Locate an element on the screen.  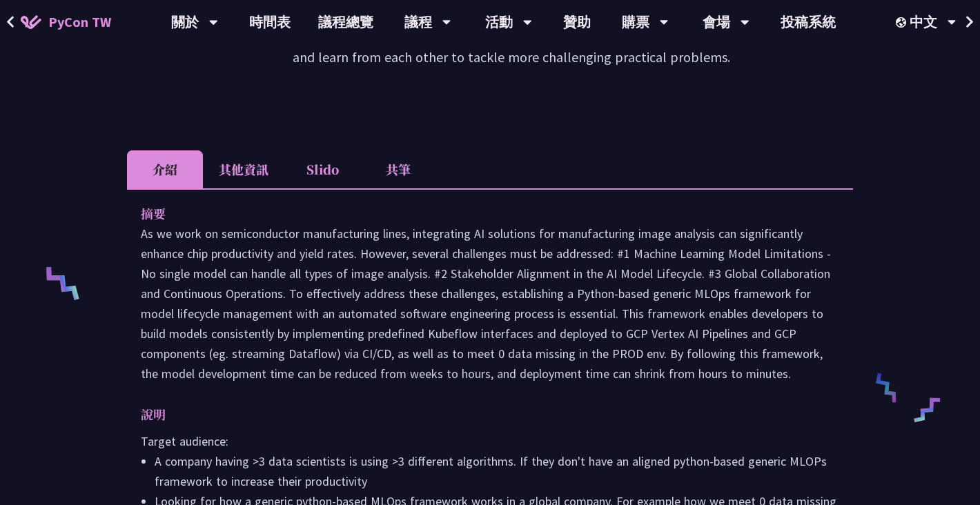
p: 摘要 is located at coordinates (476, 213).